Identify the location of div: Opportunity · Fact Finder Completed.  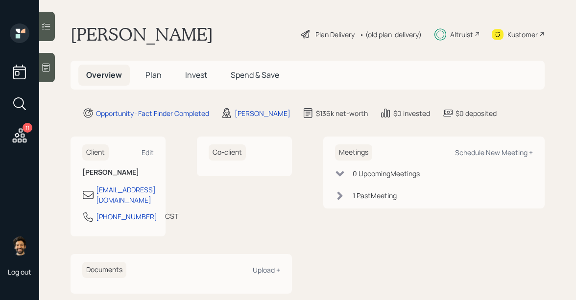
(152, 113).